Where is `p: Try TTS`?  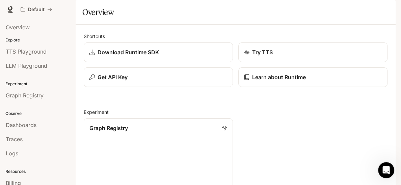
p: Try TTS is located at coordinates (262, 52).